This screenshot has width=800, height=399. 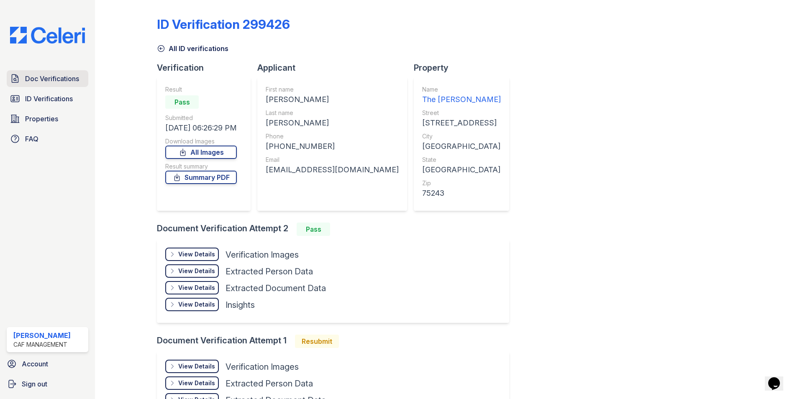 I want to click on div: Resubmit, so click(x=317, y=341).